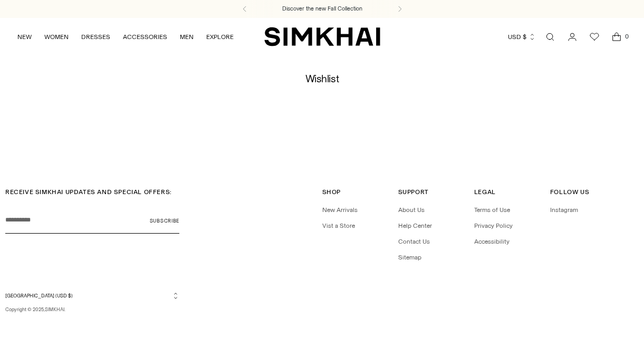  I want to click on a: Go to the account page, so click(572, 37).